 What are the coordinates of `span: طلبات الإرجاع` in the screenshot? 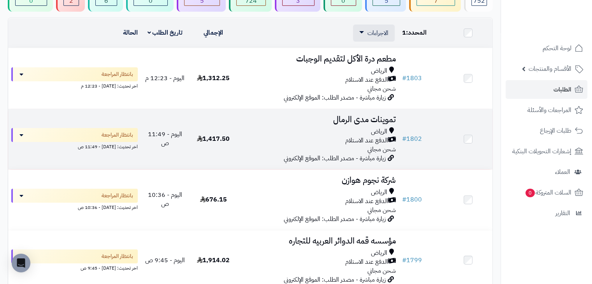 It's located at (556, 131).